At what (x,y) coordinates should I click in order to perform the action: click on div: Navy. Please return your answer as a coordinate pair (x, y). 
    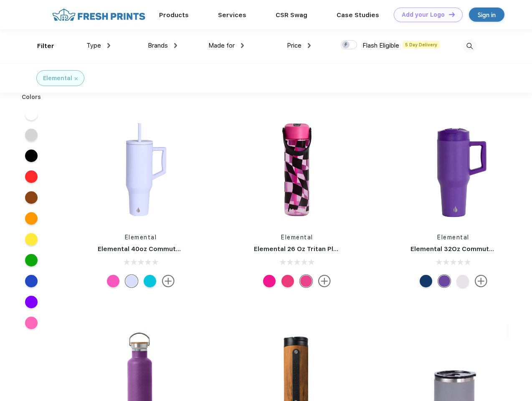
    Looking at the image, I should click on (426, 281).